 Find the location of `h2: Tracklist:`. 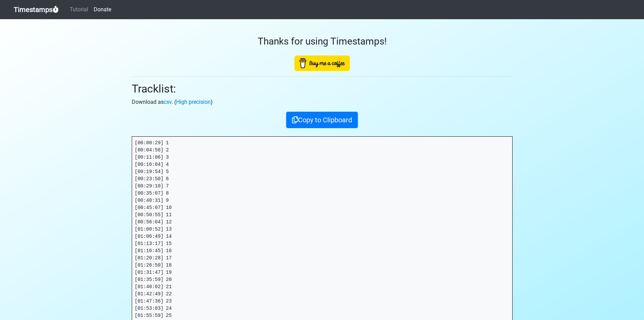

h2: Tracklist: is located at coordinates (322, 89).